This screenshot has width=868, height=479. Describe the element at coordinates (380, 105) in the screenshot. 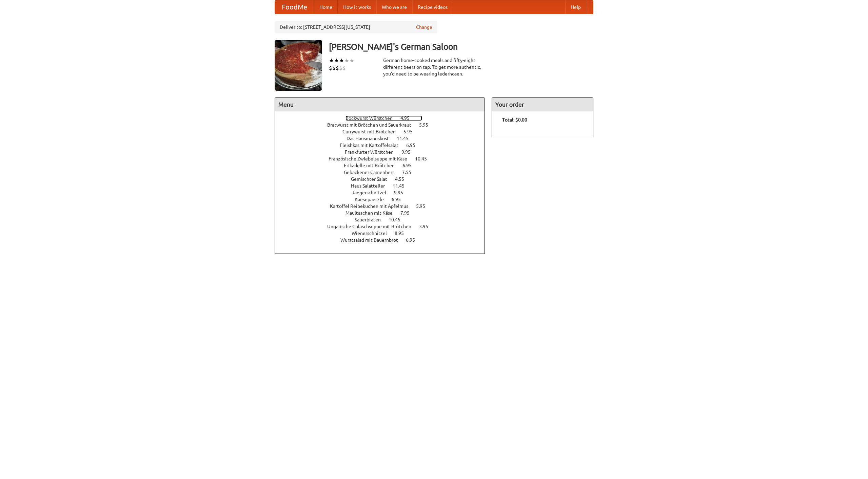

I see `h4: Menu` at that location.